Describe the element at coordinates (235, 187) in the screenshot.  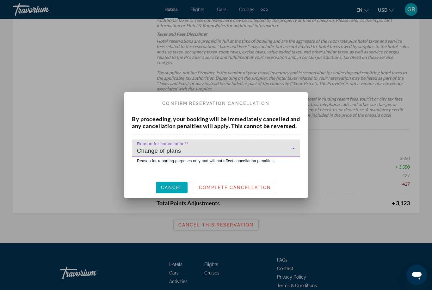
I see `button: Complete Cancellation` at that location.